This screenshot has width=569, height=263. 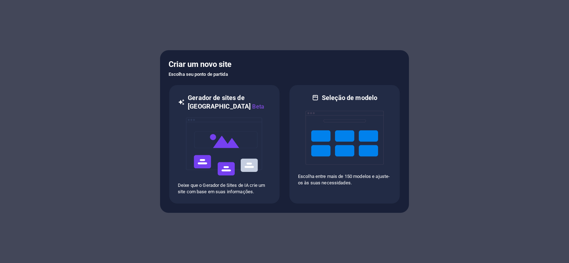 I want to click on font: Escolha seu ponto de partida, so click(x=198, y=74).